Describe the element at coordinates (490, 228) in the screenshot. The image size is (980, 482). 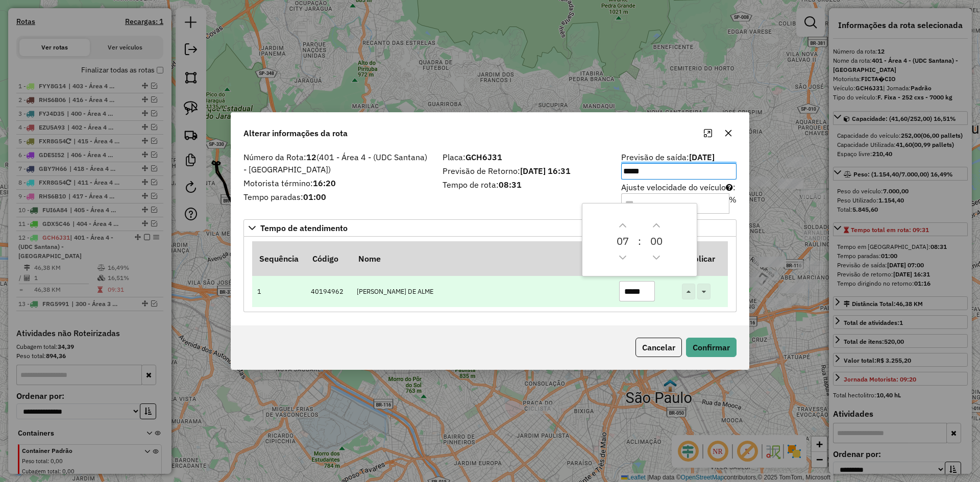
I see `a: Tempo de atendimento` at that location.